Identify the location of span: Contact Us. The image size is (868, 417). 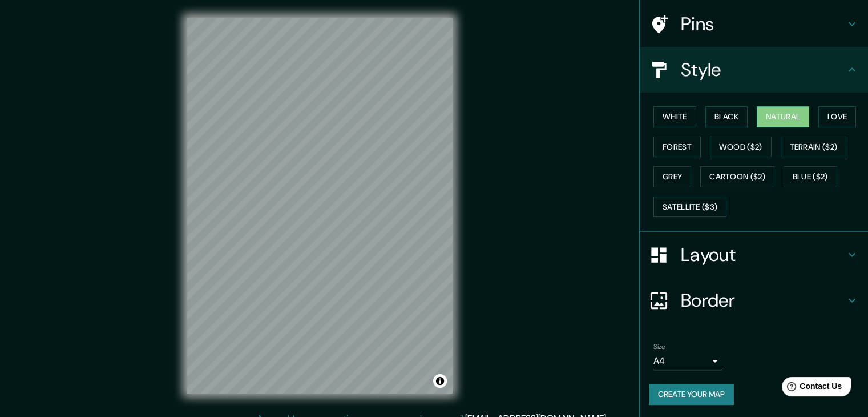
(54, 14).